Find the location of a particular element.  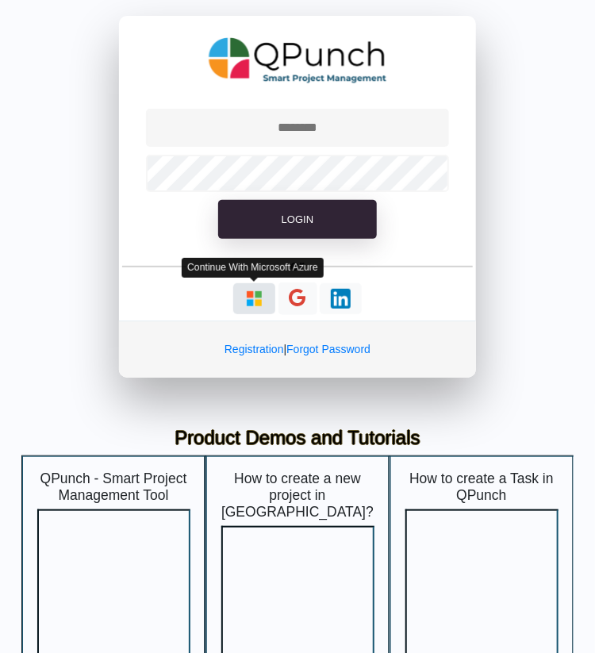

a: Registration is located at coordinates (254, 349).